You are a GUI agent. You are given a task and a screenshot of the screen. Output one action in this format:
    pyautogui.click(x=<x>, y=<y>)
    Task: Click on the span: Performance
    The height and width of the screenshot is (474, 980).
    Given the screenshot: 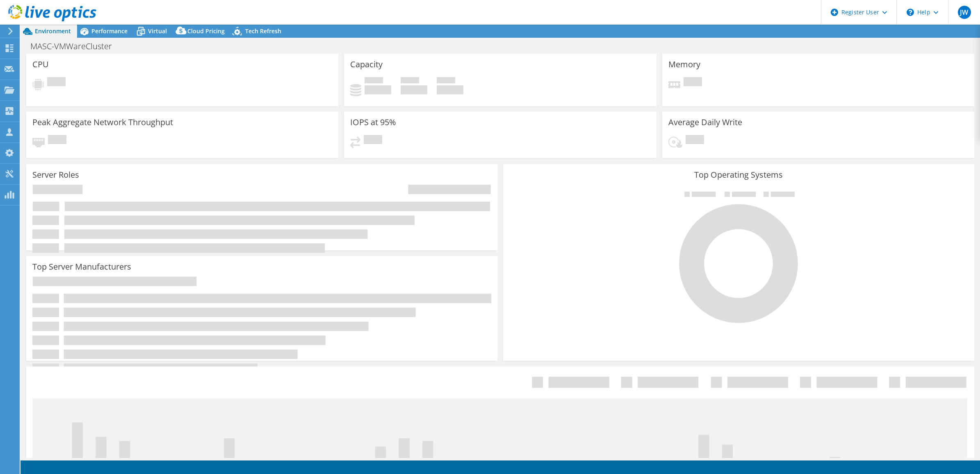 What is the action you would take?
    pyautogui.click(x=110, y=31)
    